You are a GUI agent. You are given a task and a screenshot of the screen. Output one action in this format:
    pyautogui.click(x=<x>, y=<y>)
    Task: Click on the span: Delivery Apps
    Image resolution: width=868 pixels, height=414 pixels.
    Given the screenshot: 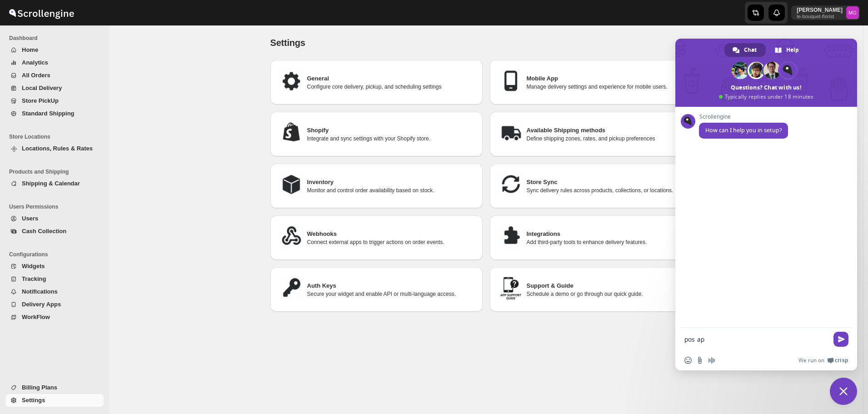 What is the action you would take?
    pyautogui.click(x=41, y=304)
    